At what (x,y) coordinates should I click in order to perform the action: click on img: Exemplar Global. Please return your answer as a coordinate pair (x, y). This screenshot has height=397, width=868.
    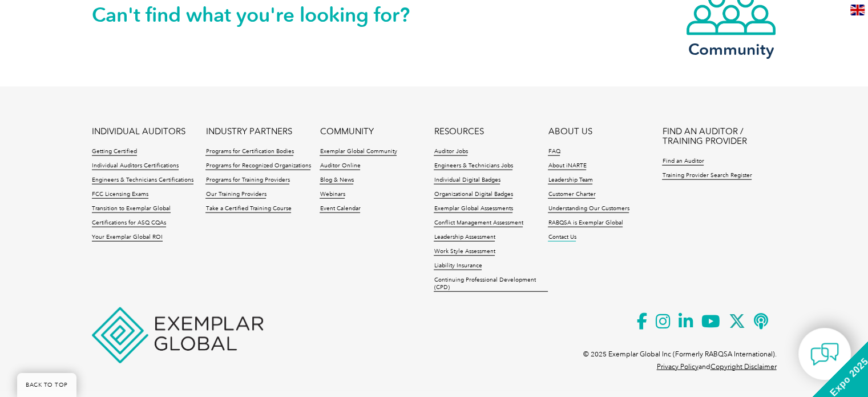
    Looking at the image, I should click on (177, 336).